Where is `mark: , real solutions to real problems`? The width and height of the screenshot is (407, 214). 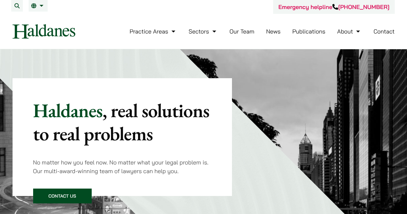
mark: , real solutions to real problems is located at coordinates (121, 122).